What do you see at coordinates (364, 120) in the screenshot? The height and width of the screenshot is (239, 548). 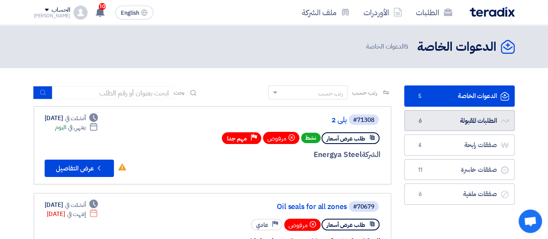 I see `div: #71308` at bounding box center [364, 120].